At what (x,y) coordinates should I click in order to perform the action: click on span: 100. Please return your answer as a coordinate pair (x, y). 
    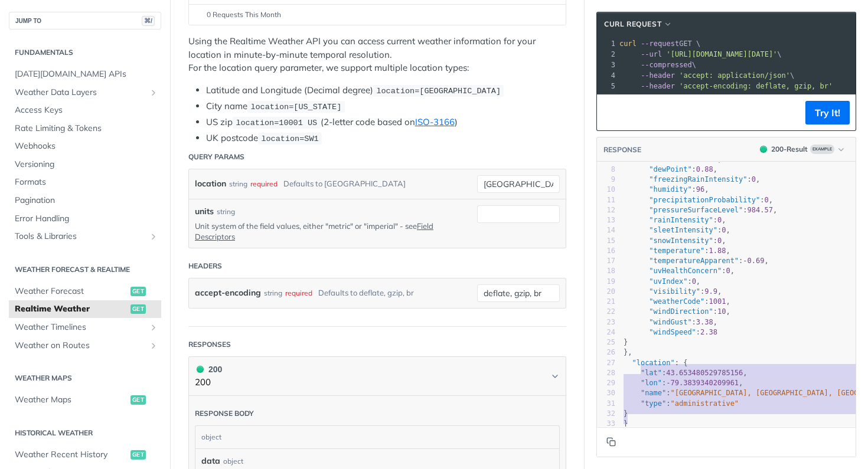
    Looking at the image, I should click on (711, 159).